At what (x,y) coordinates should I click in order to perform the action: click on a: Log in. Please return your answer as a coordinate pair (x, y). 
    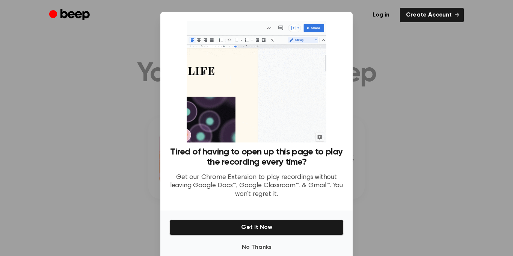
    Looking at the image, I should click on (381, 15).